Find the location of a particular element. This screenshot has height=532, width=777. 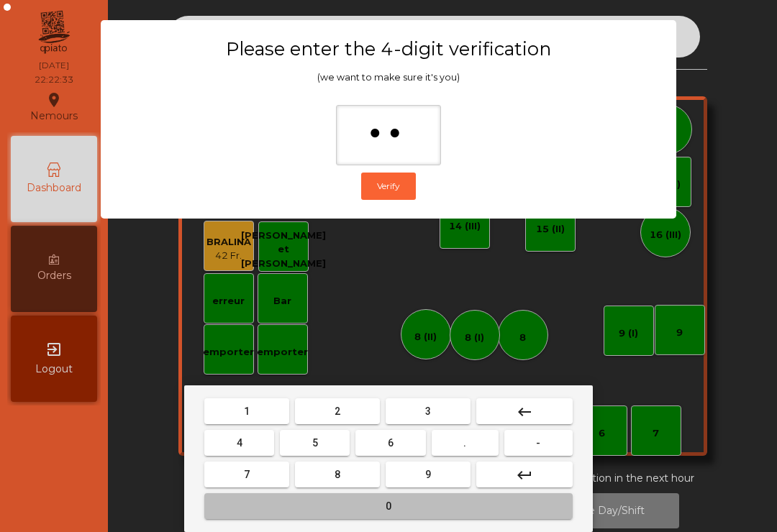

span: 4 is located at coordinates (239, 443).